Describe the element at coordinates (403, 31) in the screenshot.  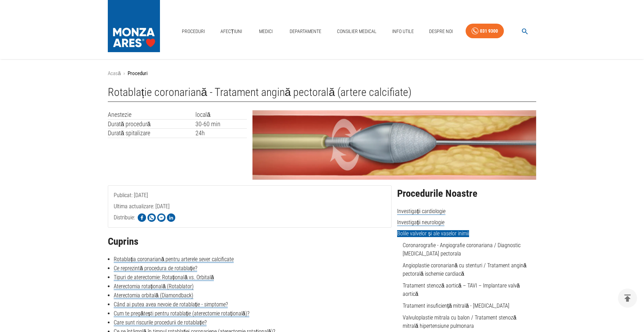
I see `a: Info Utile` at that location.